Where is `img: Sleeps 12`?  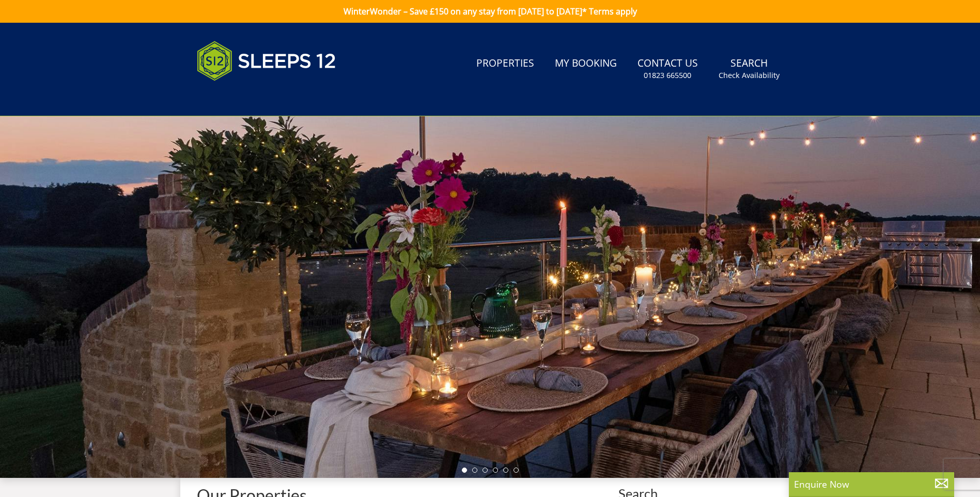 img: Sleeps 12 is located at coordinates (266, 61).